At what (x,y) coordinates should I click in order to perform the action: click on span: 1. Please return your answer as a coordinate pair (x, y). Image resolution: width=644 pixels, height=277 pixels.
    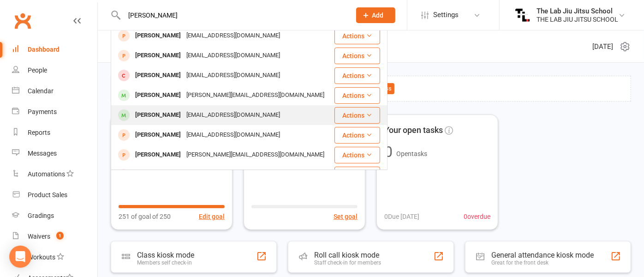
    Looking at the image, I should click on (60, 235).